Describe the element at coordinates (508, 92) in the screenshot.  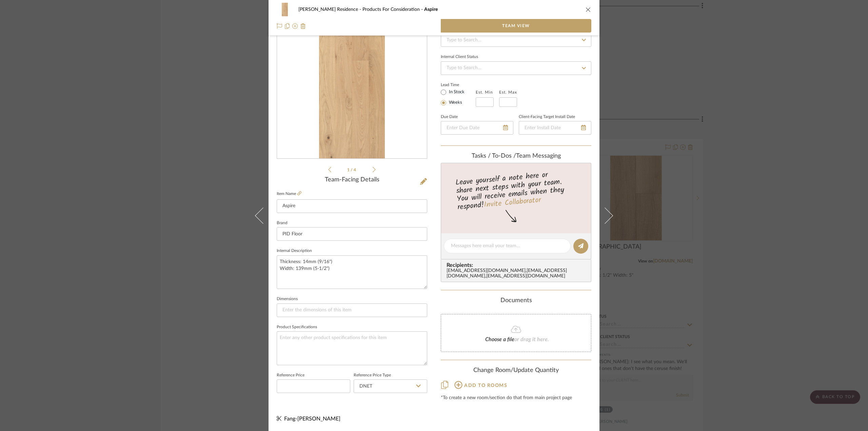
I see `label: Est. Max` at that location.